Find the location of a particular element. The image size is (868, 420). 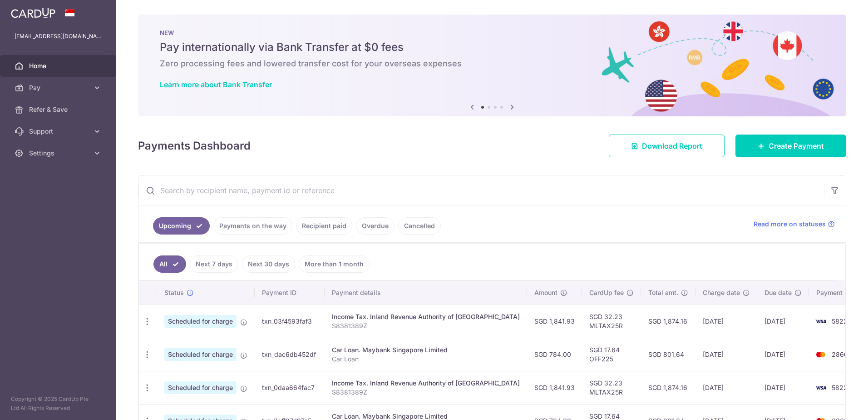

span: Download Report is located at coordinates (672, 146).